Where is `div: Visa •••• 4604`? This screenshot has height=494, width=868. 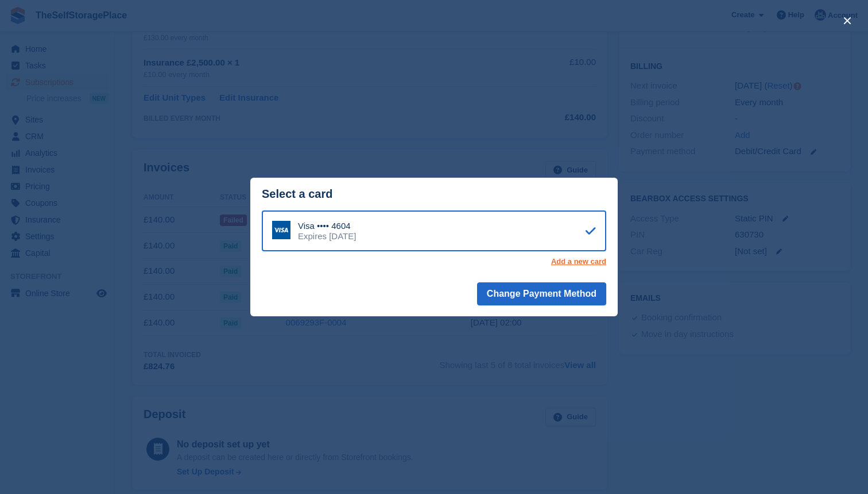 div: Visa •••• 4604 is located at coordinates (326, 226).